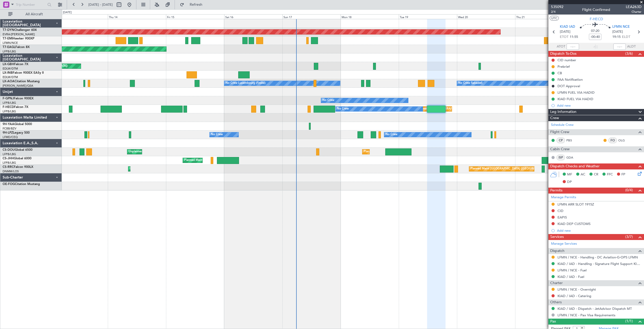  Describe the element at coordinates (574, 37) in the screenshot. I see `span: 11:55` at that location.